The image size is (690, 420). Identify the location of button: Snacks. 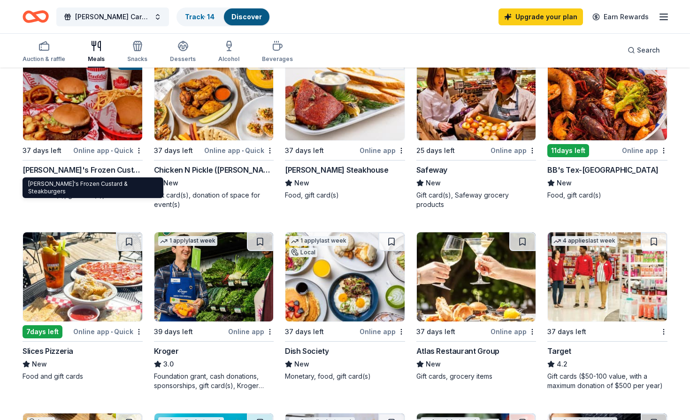
(137, 52).